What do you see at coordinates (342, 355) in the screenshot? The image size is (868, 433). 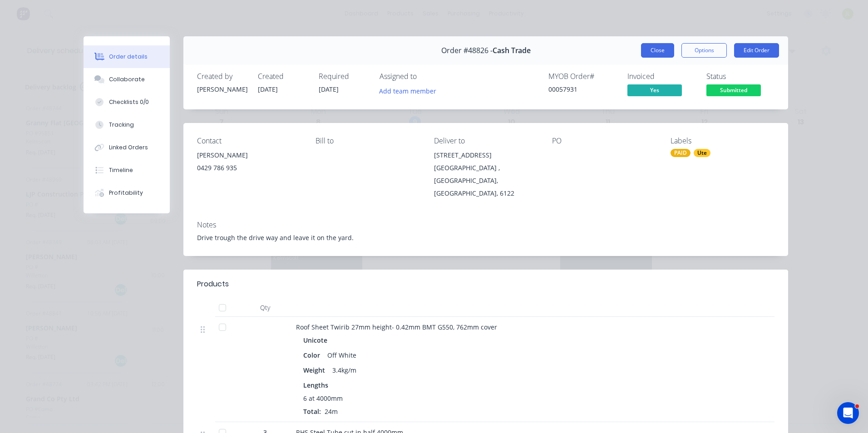 I see `div: Off White` at bounding box center [342, 355].